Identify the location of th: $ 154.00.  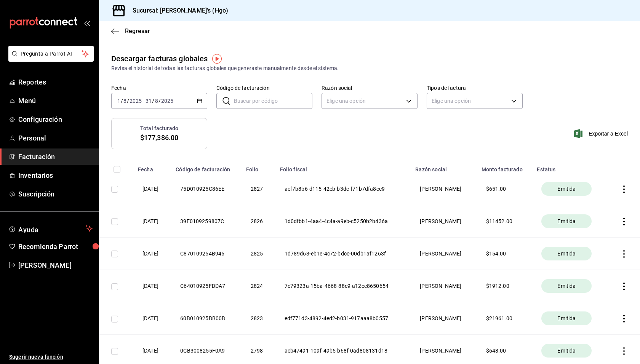
(505, 254).